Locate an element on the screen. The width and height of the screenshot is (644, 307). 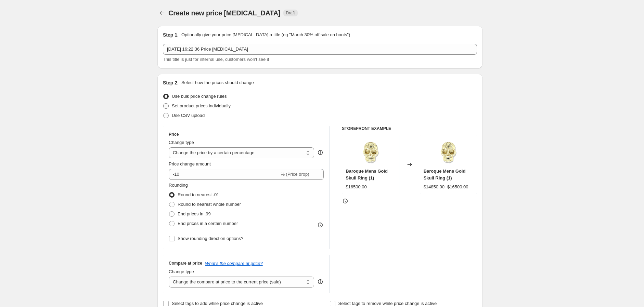
span: Use CSV upload is located at coordinates (188, 115).